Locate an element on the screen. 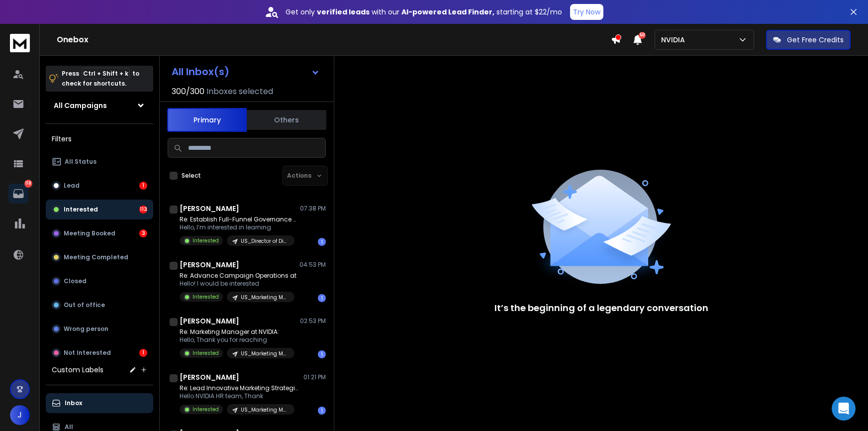 The image size is (868, 431). button: Primary is located at coordinates (207, 120).